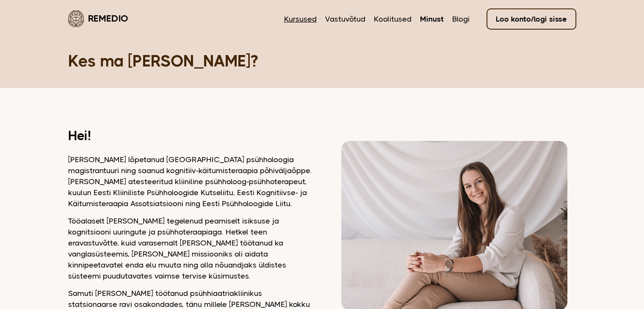  I want to click on h2: Hei!, so click(190, 136).